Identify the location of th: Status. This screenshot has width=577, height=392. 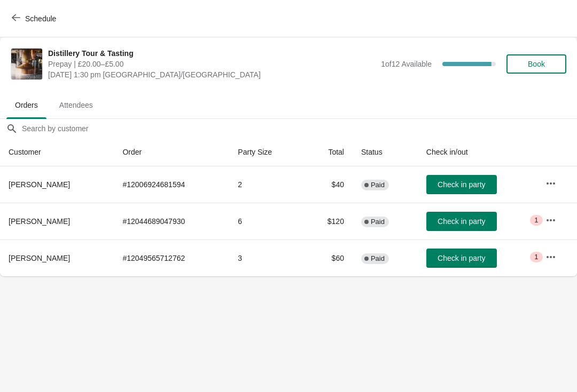
(385, 152).